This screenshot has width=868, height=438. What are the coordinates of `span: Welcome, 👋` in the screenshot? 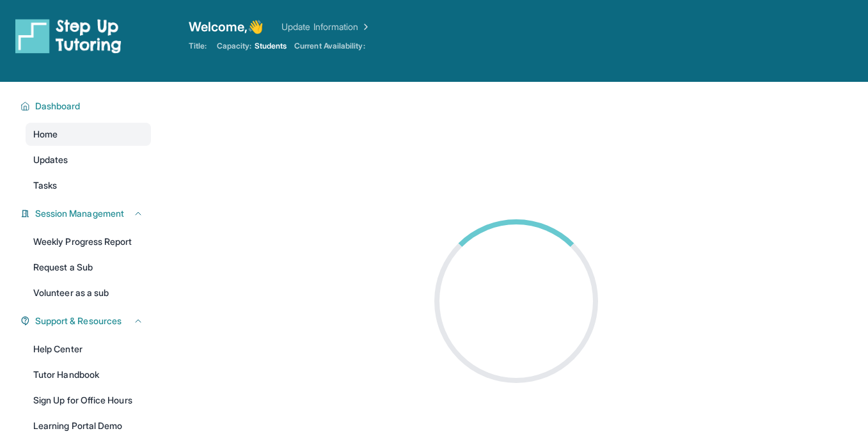 It's located at (226, 27).